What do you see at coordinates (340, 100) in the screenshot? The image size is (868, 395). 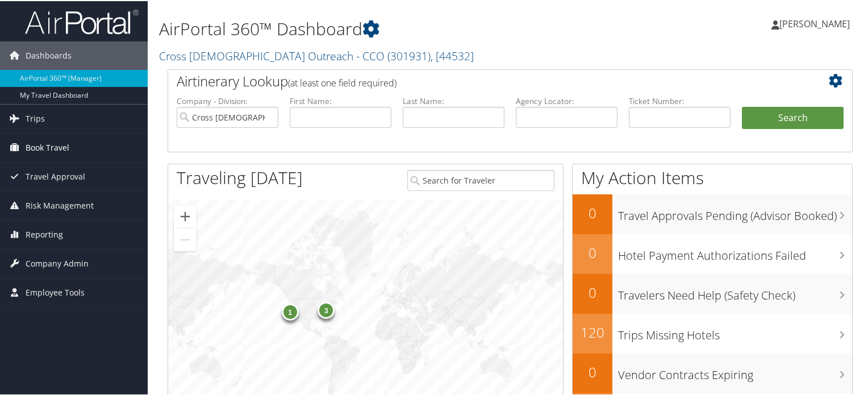 I see `label: First Name:` at bounding box center [340, 100].